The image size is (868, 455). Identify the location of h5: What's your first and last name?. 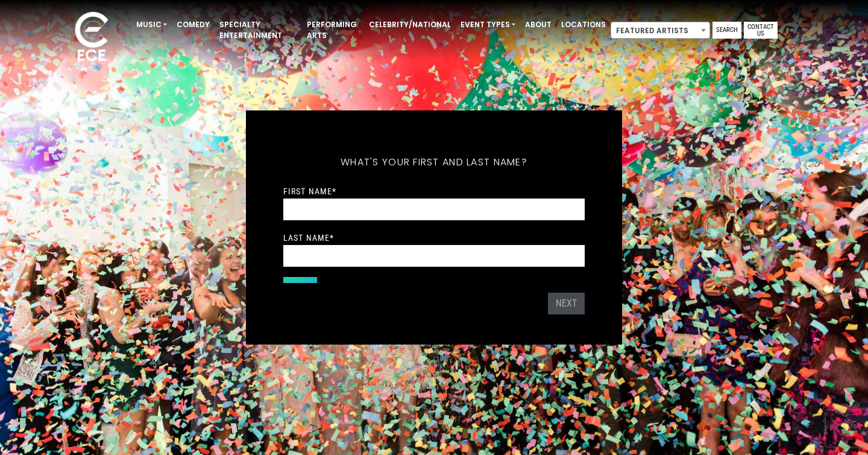
(434, 162).